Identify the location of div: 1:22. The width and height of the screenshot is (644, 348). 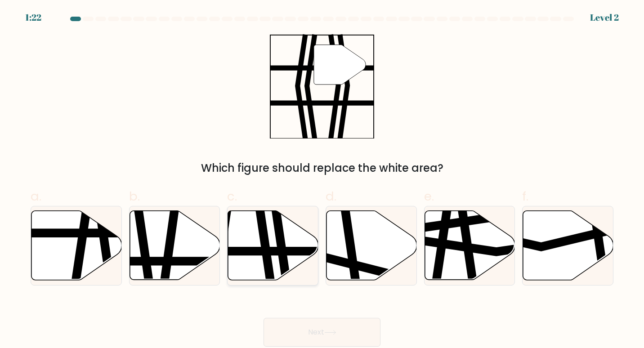
(33, 17).